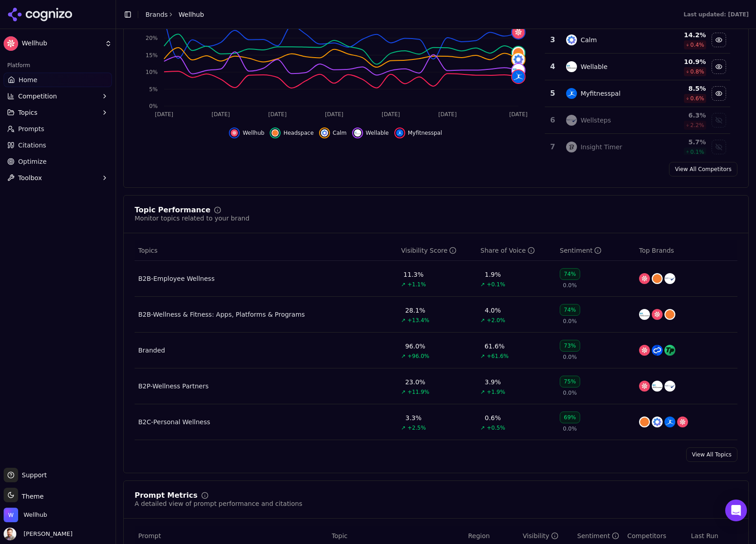 This screenshot has height=544, width=756. I want to click on button: Hide myfitnesspal data, so click(719, 93).